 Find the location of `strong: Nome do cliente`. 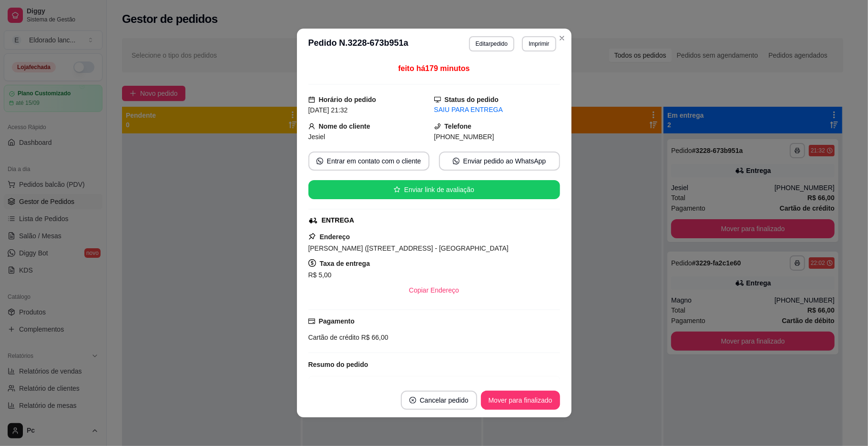

strong: Nome do cliente is located at coordinates (345, 126).